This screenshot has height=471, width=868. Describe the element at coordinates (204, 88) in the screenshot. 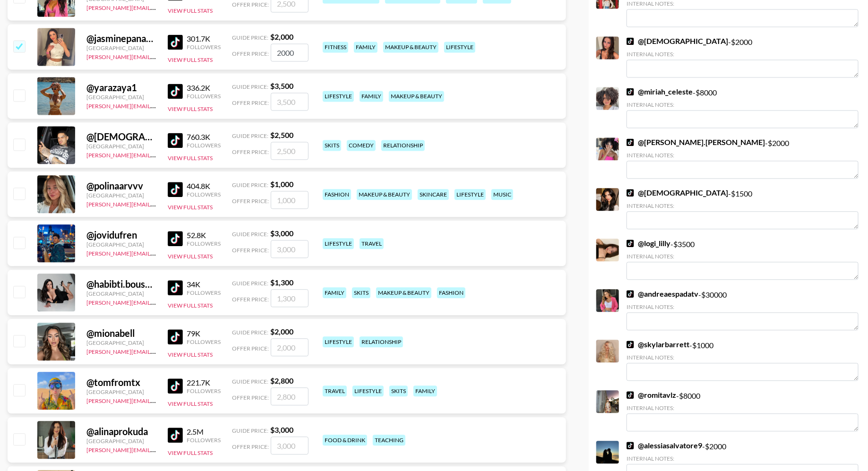

I see `div: 336.2K` at that location.